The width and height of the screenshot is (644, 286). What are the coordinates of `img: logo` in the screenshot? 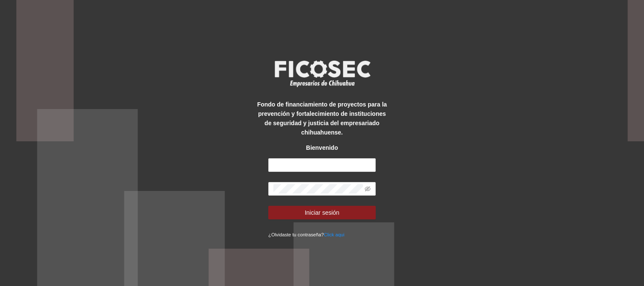 It's located at (322, 73).